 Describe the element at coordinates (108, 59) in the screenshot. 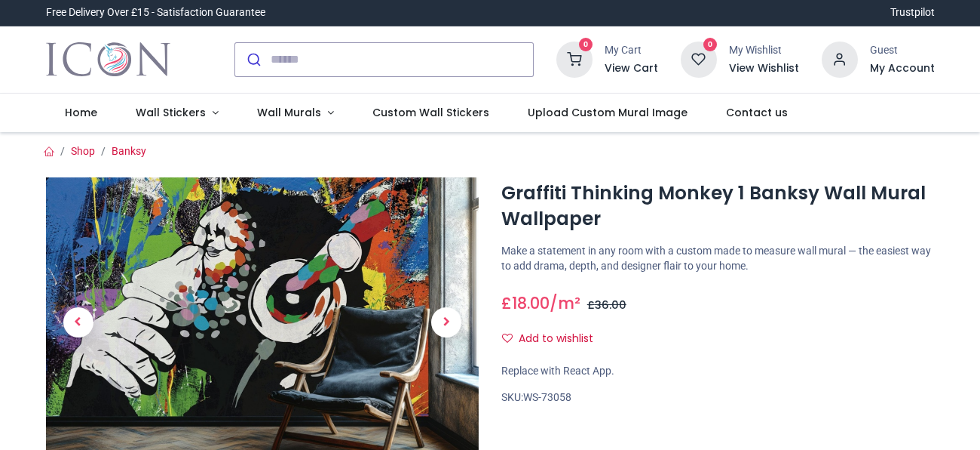

I see `span: Logo of Icon Wall Stickers` at that location.